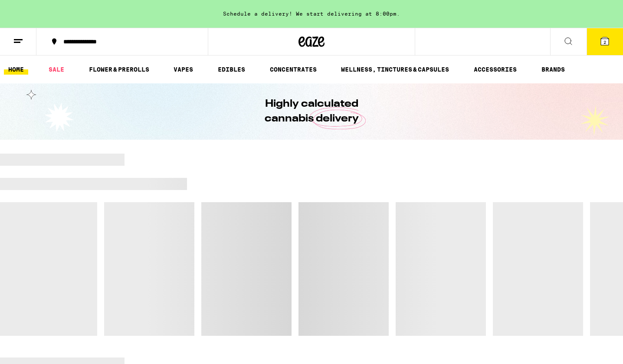  What do you see at coordinates (395, 69) in the screenshot?
I see `a: WELLNESS, TINCTURES & CAPSULES` at bounding box center [395, 69].